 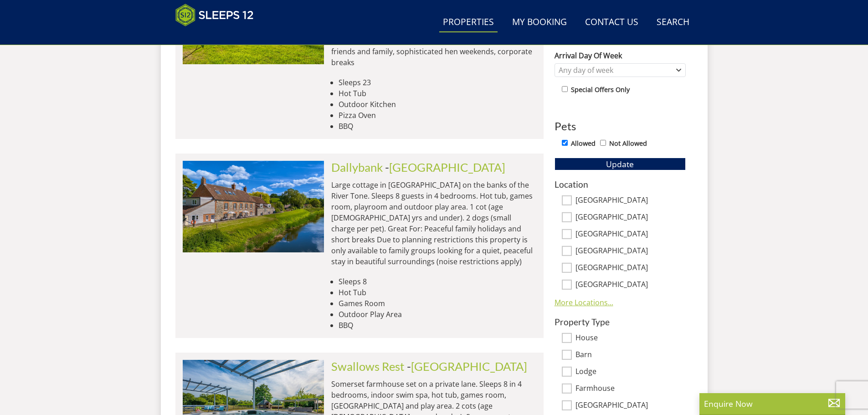 What do you see at coordinates (437, 314) in the screenshot?
I see `li: Outdoor Play Area` at bounding box center [437, 314].